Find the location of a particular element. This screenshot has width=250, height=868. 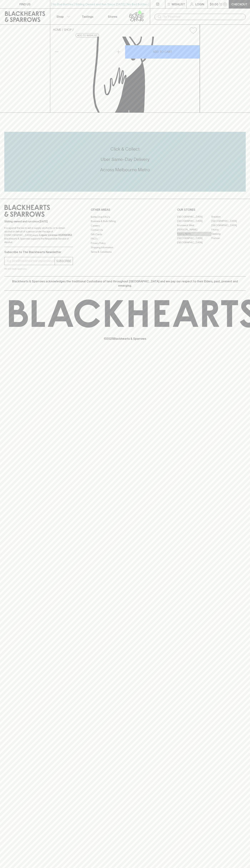

p: ADD TO CART is located at coordinates (162, 52).